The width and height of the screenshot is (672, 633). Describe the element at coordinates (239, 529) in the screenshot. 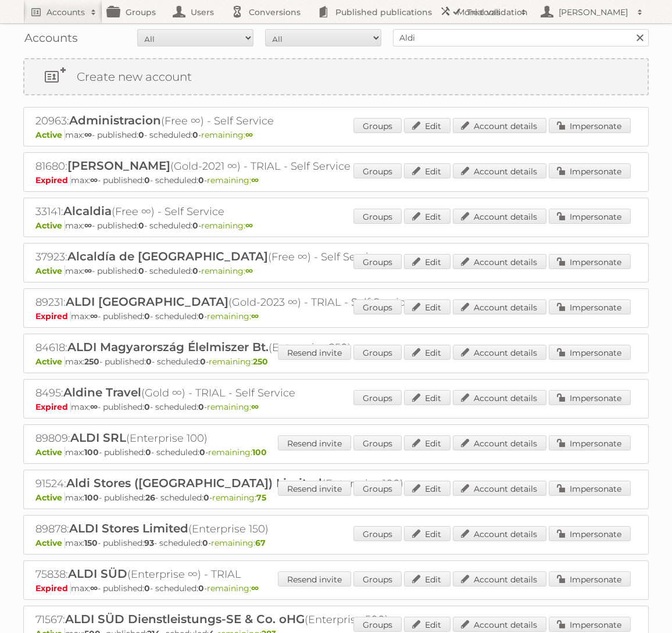

I see `h2: 89878: (Enterprise 150)` at that location.